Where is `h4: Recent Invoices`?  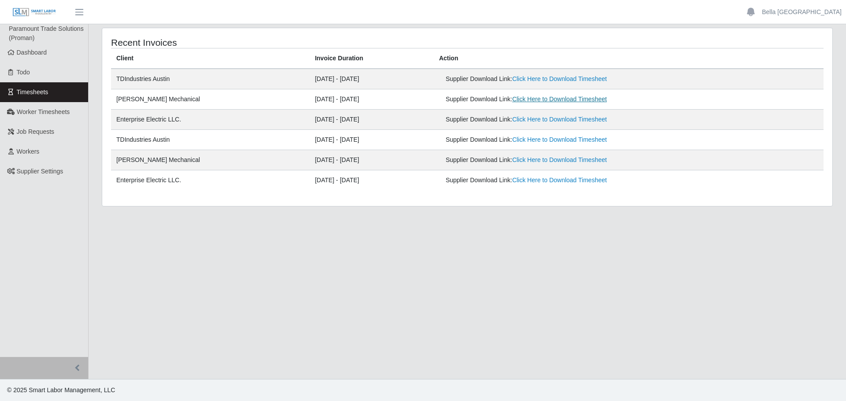
h4: Recent Invoices is located at coordinates (256, 42).